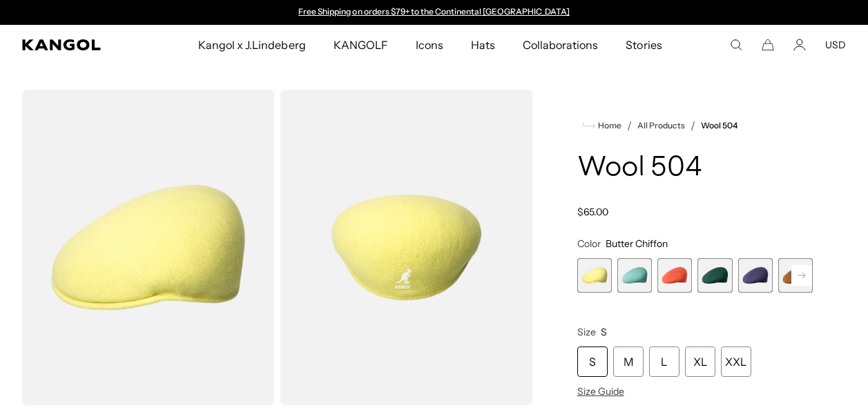  I want to click on label: Rustic Caramel, so click(795, 275).